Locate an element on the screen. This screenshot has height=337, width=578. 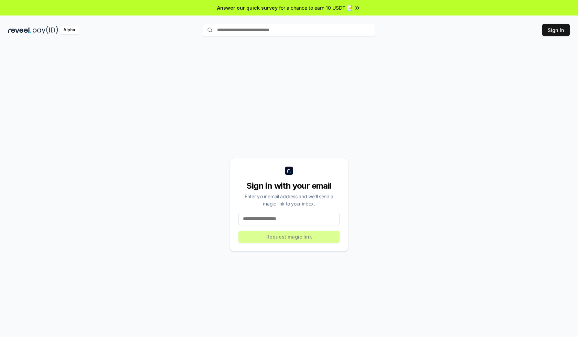
div: Sign in with your email is located at coordinates (289, 186).